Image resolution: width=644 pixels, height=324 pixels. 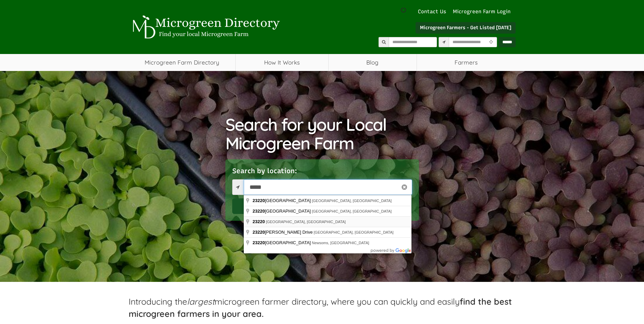 I want to click on h1: Search for your Local Microgreen Farm, so click(x=322, y=134).